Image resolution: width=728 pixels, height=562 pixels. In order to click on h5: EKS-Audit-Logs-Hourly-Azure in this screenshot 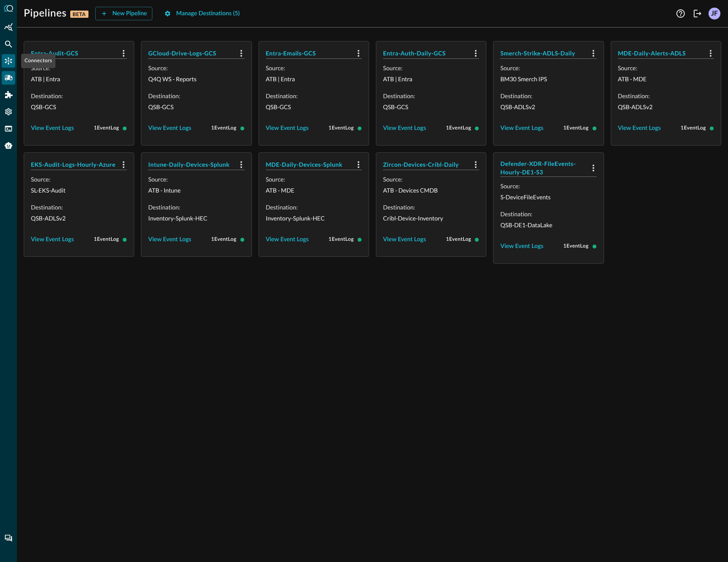, I will do `click(74, 165)`.